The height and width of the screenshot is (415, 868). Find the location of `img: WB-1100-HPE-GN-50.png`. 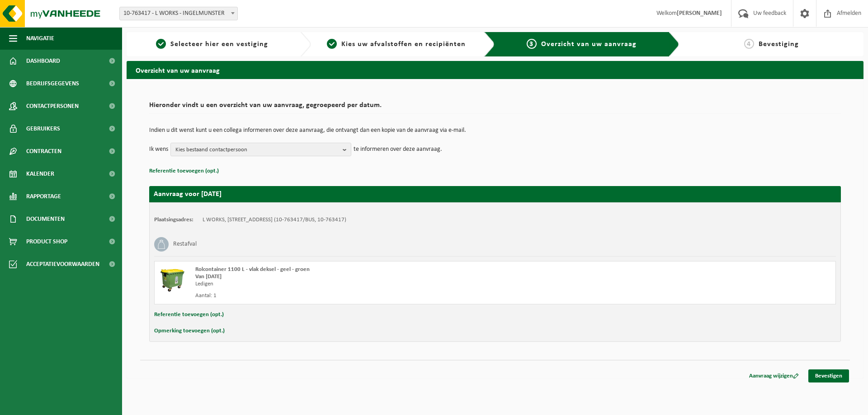

img: WB-1100-HPE-GN-50.png is located at coordinates (173, 280).